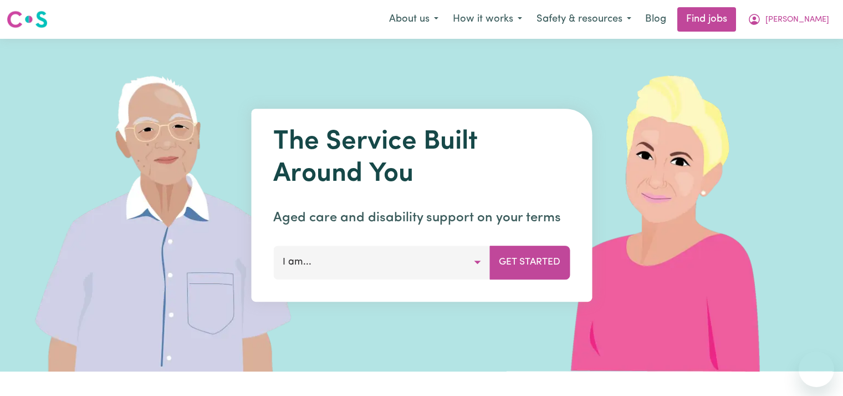 The image size is (843, 396). I want to click on button: How it works, so click(487, 19).